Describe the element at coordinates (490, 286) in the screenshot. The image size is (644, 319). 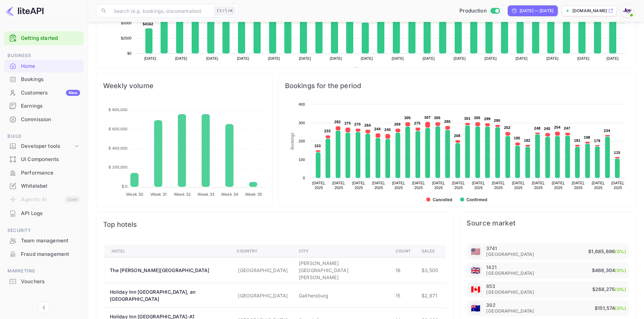
I see `p: 853` at that location.